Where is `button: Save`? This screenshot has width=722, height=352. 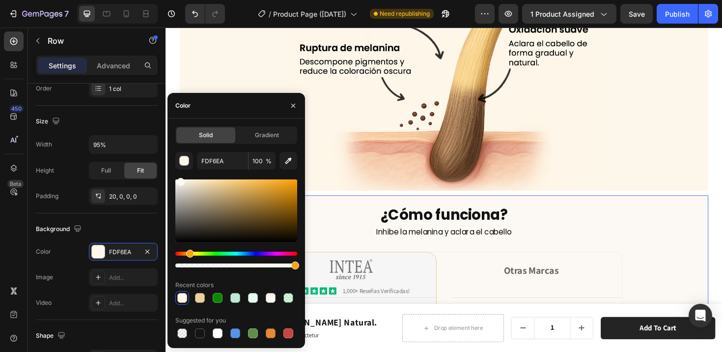
button: Save is located at coordinates (637, 14).